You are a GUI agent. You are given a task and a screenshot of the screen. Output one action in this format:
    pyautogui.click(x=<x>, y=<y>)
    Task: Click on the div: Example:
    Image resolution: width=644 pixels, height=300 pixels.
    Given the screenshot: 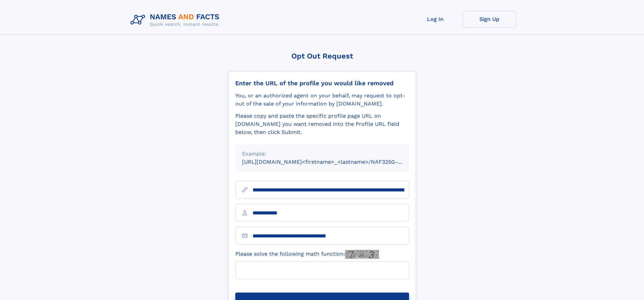 What is the action you would take?
    pyautogui.click(x=322, y=154)
    